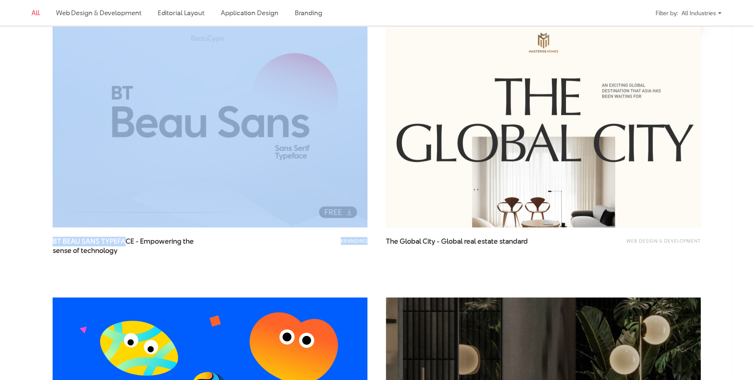 This screenshot has width=753, height=380. I want to click on span: real, so click(470, 241).